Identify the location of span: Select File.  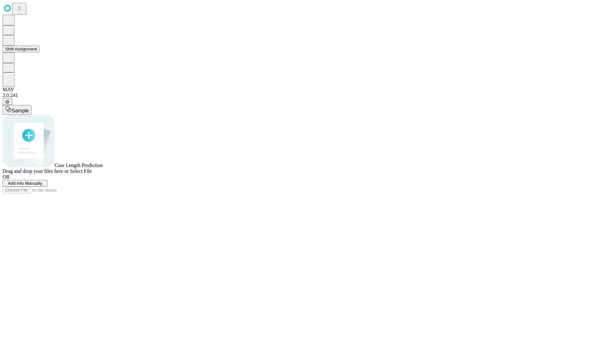
(81, 171).